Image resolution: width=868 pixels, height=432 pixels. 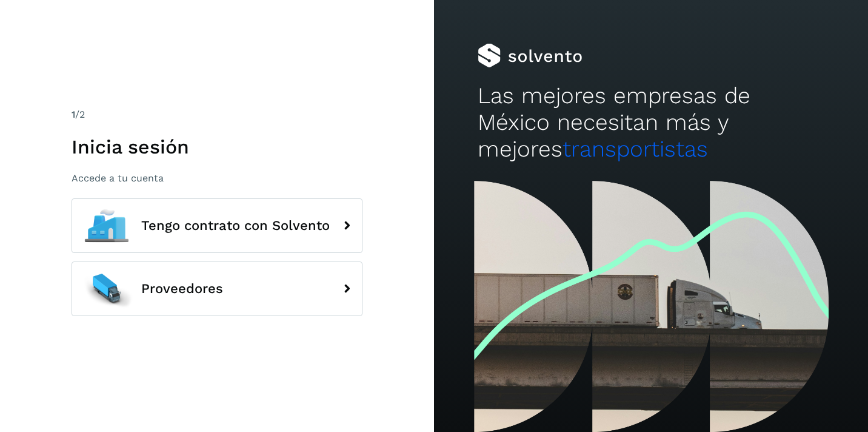 I want to click on div: /2, so click(x=217, y=115).